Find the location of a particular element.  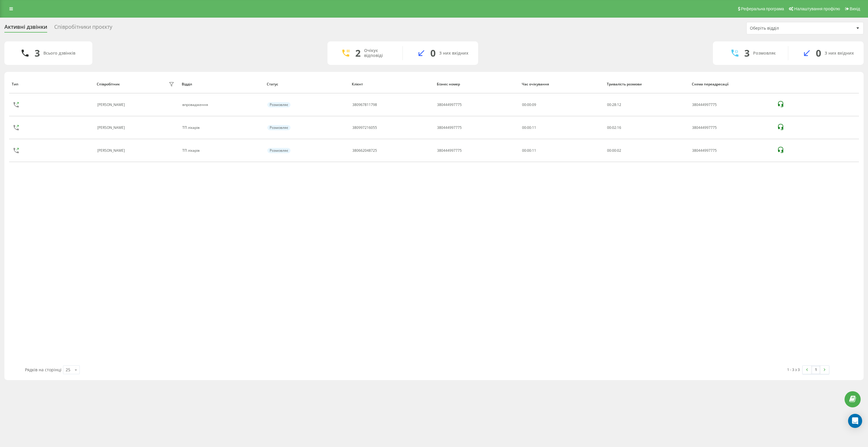

span: Рядків на сторінці is located at coordinates (43, 369).